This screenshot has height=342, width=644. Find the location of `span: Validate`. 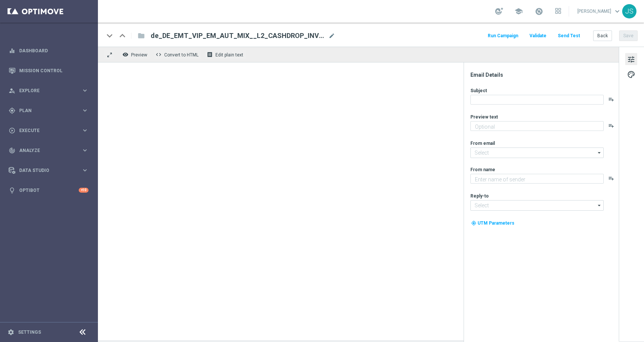

span: Validate is located at coordinates (538, 36).